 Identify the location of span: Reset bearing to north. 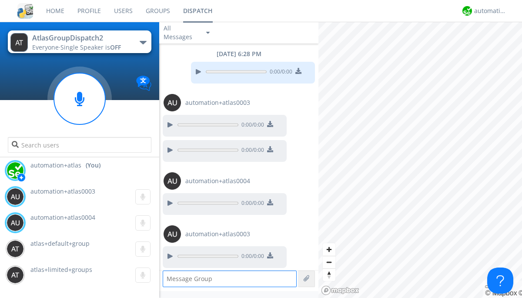
(329, 275).